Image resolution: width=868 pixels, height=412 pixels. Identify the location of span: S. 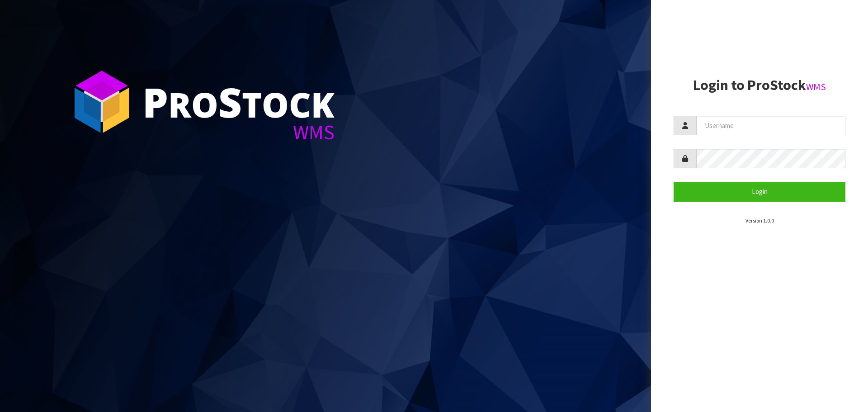
(230, 102).